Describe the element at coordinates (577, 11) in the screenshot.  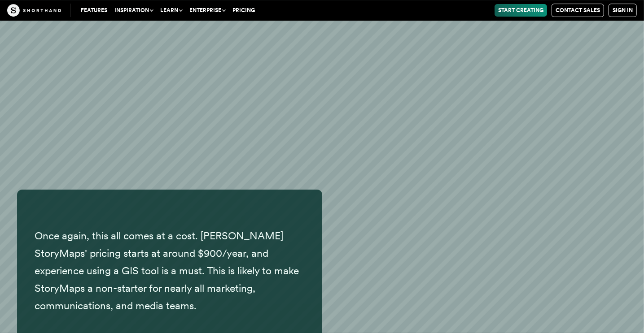
I see `a: Contact Sales` at that location.